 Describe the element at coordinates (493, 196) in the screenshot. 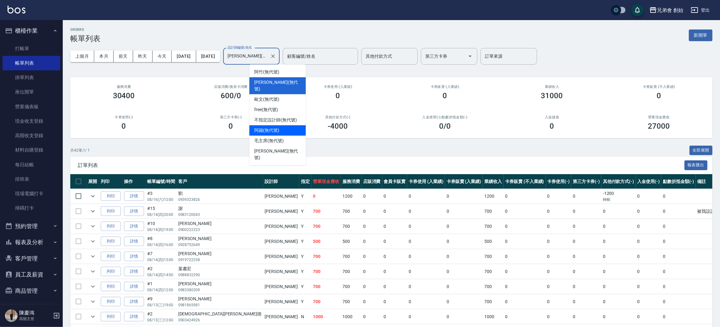

I see `td: 1200` at that location.